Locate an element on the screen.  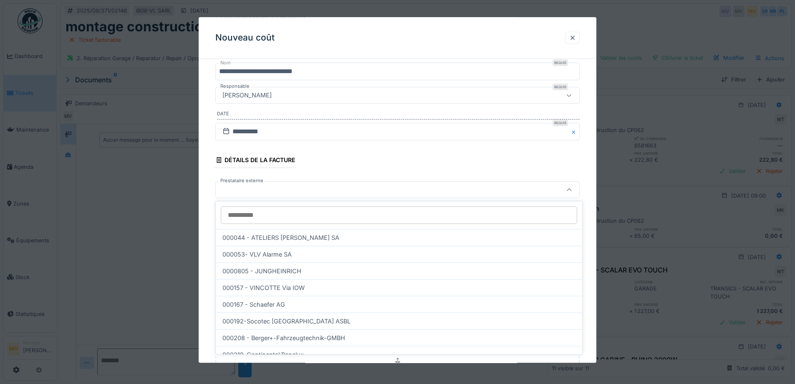
div: 000208 - Berger+-Fahrzeugtechnik-GMBH is located at coordinates (399, 337).